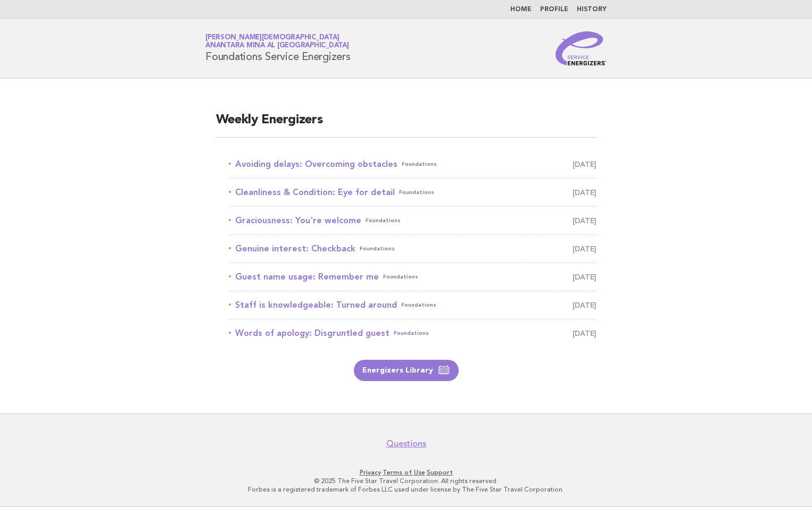 The height and width of the screenshot is (507, 812). Describe the element at coordinates (406, 481) in the screenshot. I see `p: © 2025 The Five Star Travel Corporation. All rights reserved.` at that location.